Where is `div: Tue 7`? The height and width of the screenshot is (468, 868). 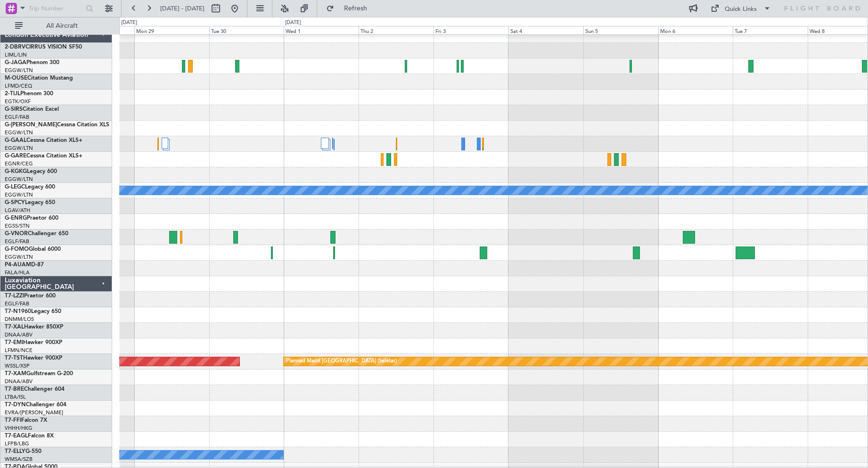 div: Tue 7 is located at coordinates (770, 30).